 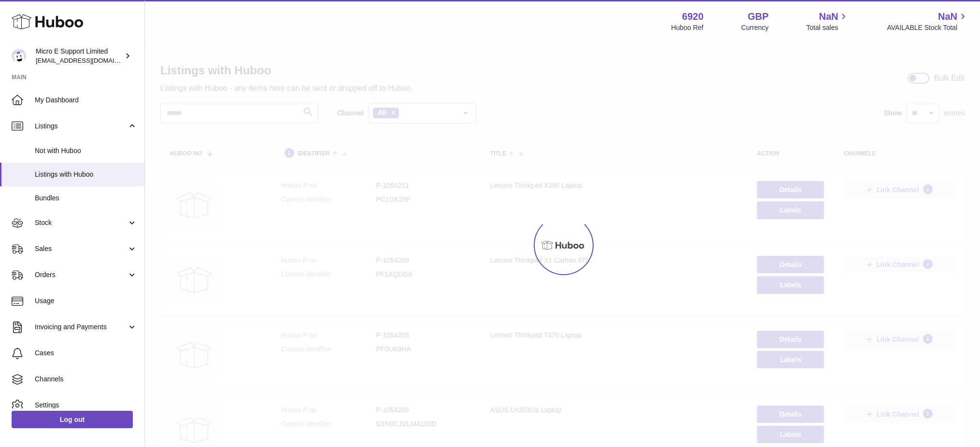 What do you see at coordinates (86, 175) in the screenshot?
I see `span: Listings with Huboo` at bounding box center [86, 175].